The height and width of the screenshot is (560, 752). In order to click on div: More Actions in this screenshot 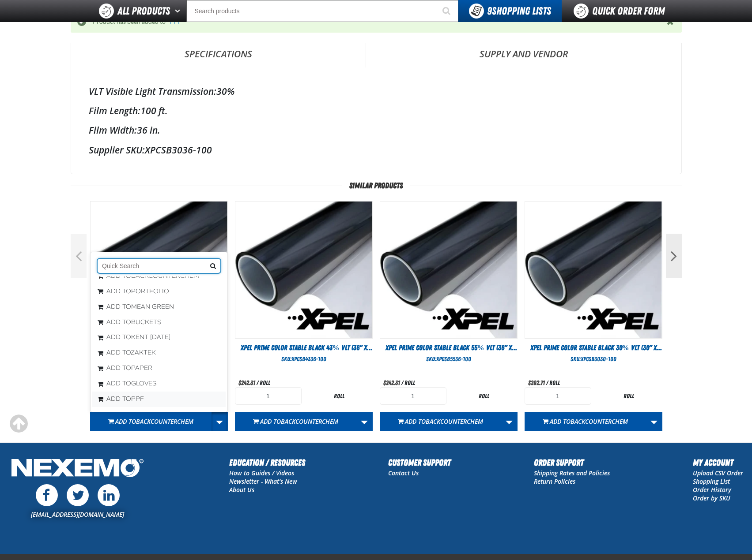, I will do `click(159, 333)`.